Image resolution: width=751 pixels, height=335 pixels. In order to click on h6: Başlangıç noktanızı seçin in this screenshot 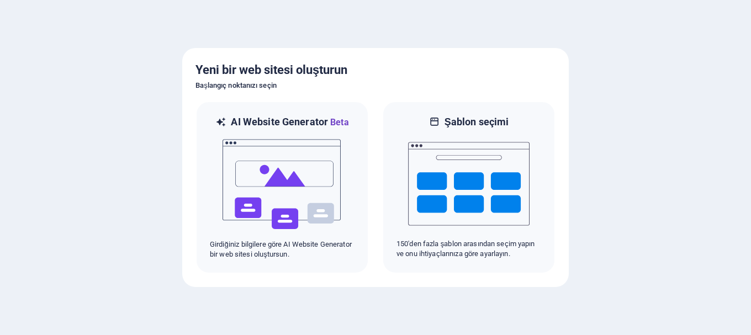, I will do `click(375, 86)`.